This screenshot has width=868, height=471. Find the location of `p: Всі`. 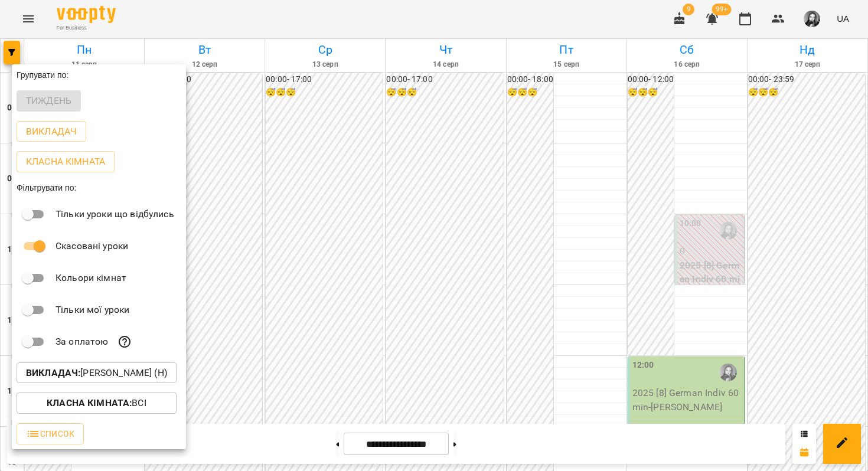

p: Всі is located at coordinates (96, 403).